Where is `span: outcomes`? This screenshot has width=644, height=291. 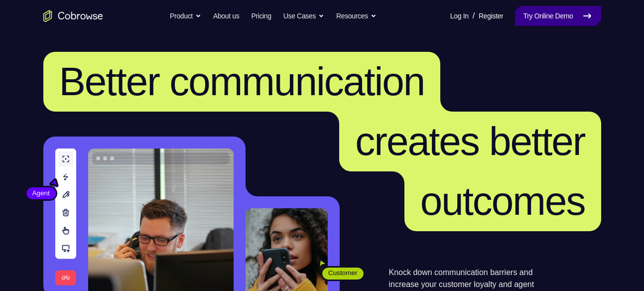 span: outcomes is located at coordinates (502, 201).